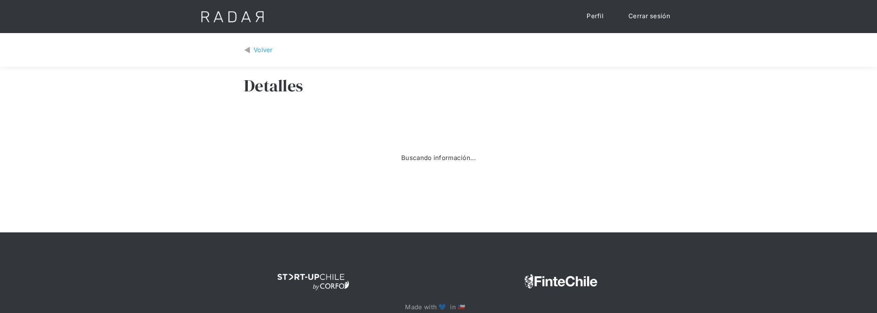 The image size is (877, 313). I want to click on a: Volver, so click(259, 50).